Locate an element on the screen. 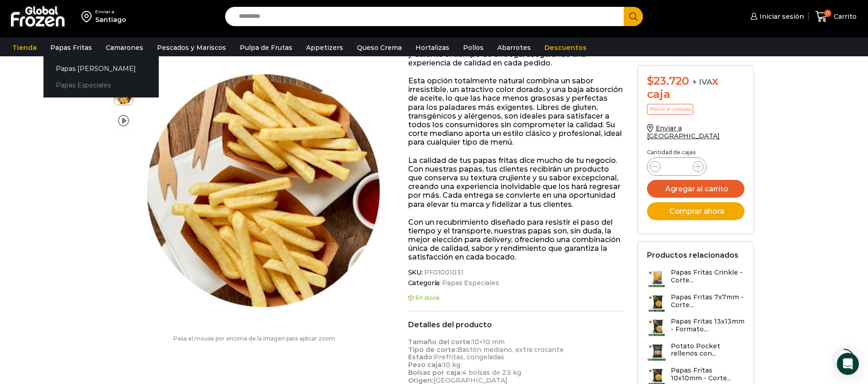  div: Santiago is located at coordinates (111, 20).